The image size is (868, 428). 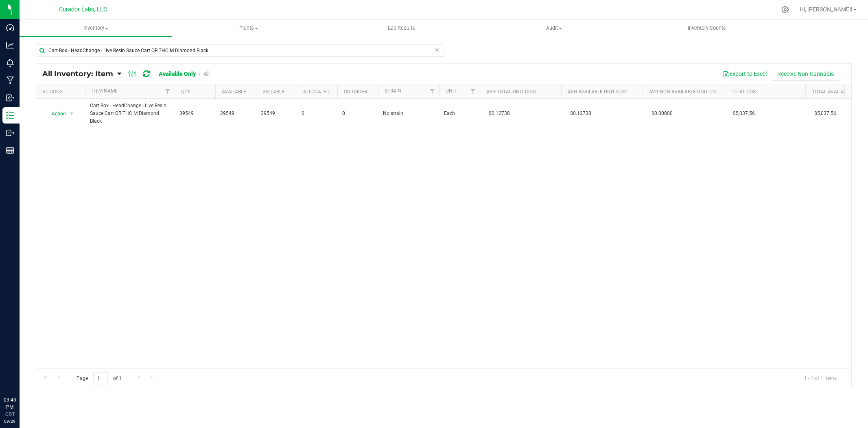 What do you see at coordinates (62, 91) in the screenshot?
I see `div: Actions` at bounding box center [62, 91].